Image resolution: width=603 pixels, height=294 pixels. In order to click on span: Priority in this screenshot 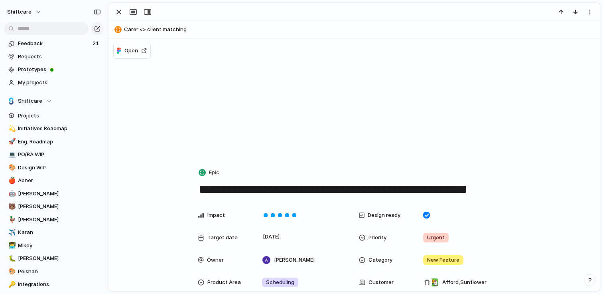, I will do `click(378, 237)`.